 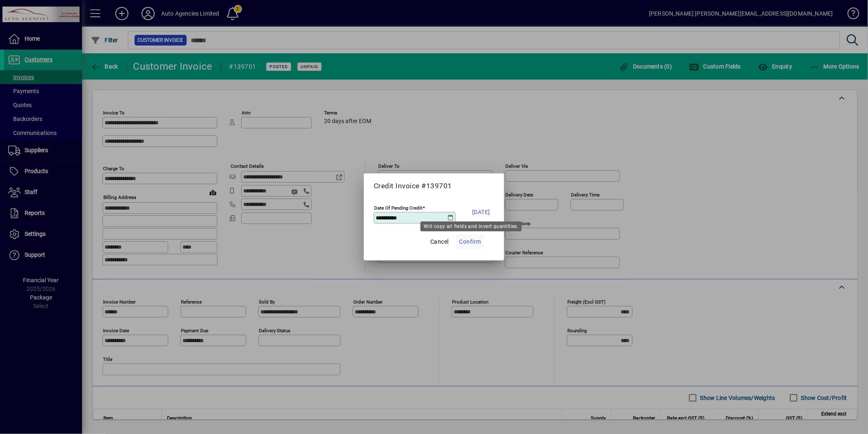 I want to click on mat-label: Date Of Pending Credit, so click(x=398, y=208).